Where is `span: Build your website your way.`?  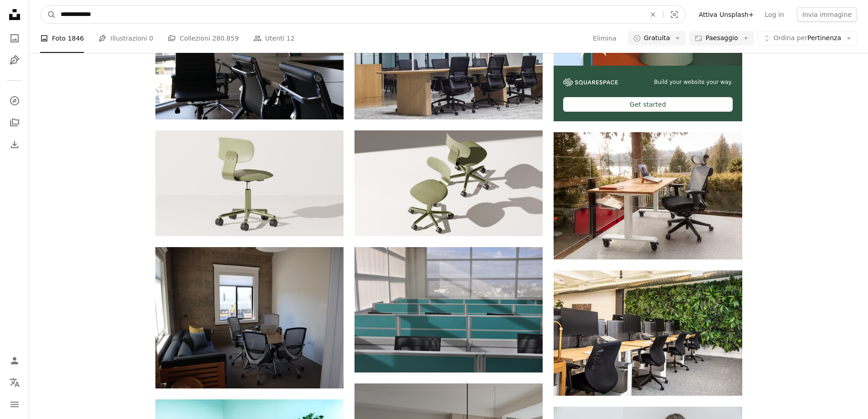 span: Build your website your way. is located at coordinates (693, 82).